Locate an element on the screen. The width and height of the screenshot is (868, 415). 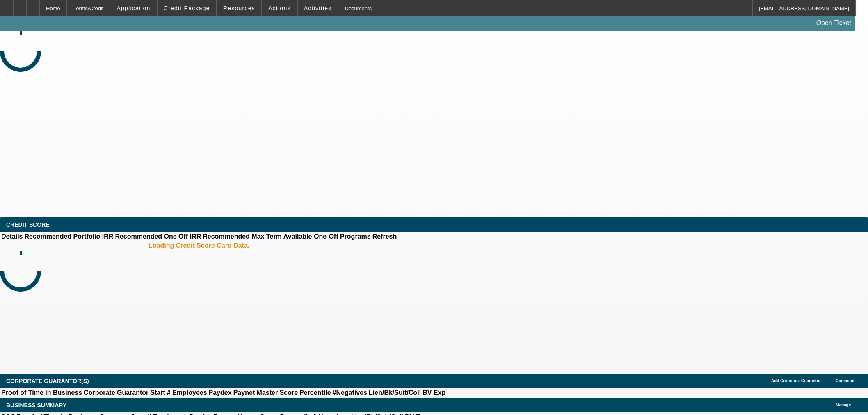
th: Refresh is located at coordinates (385, 237).